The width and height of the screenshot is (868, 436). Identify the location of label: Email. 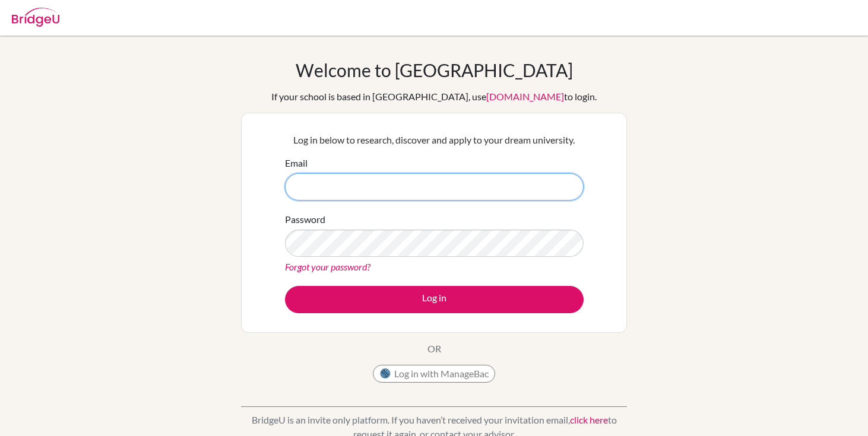
(297, 163).